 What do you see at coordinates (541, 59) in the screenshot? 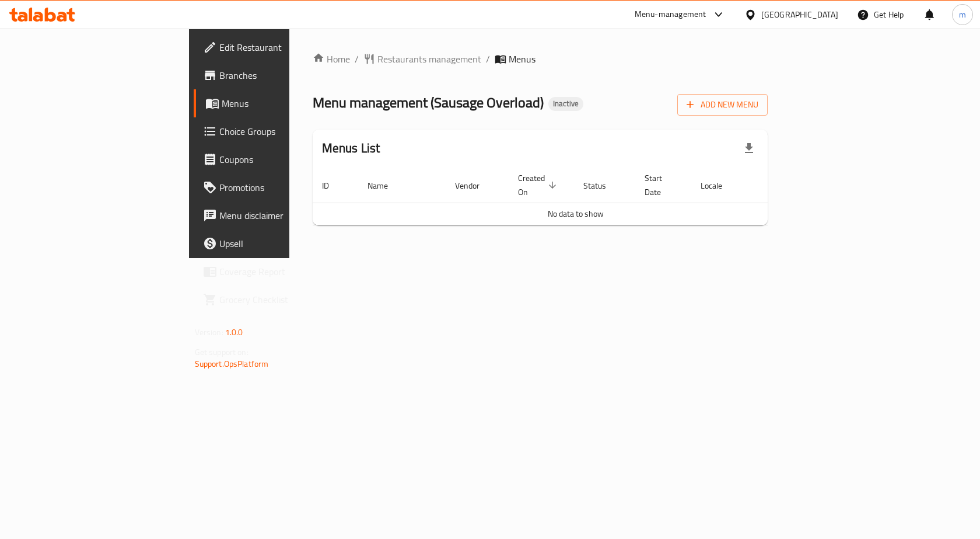
I see `nav: breadcrumb` at bounding box center [541, 59].